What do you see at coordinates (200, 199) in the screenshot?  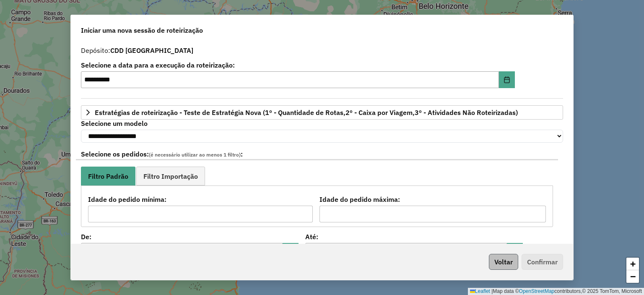 I see `label: Idade do pedido mínima:` at bounding box center [200, 199].